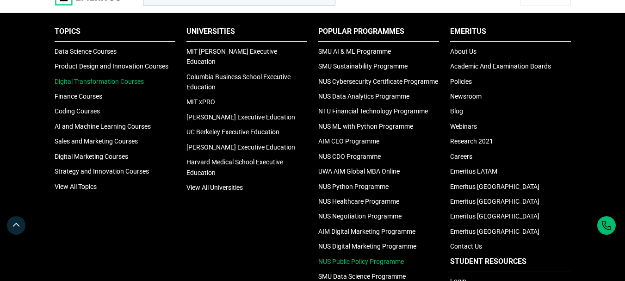 The image size is (625, 281). What do you see at coordinates (501, 66) in the screenshot?
I see `a: Academic And Examination Boards` at bounding box center [501, 66].